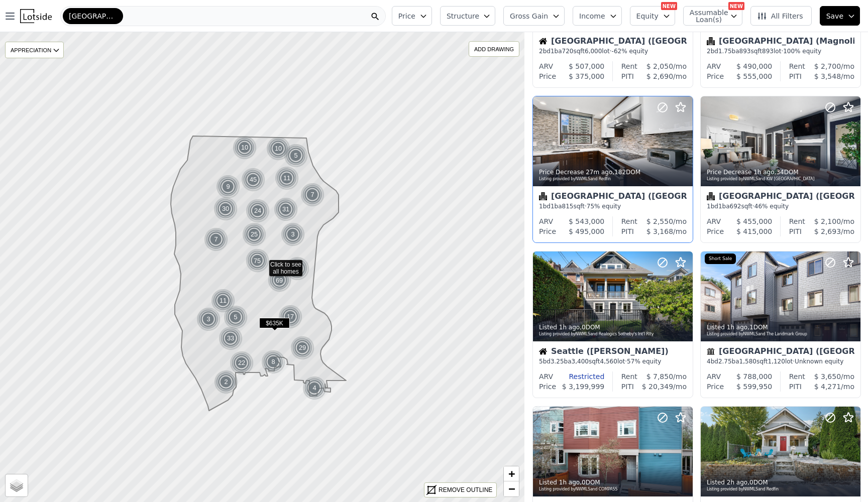 This screenshot has width=868, height=502. I want to click on div: 9, so click(228, 187).